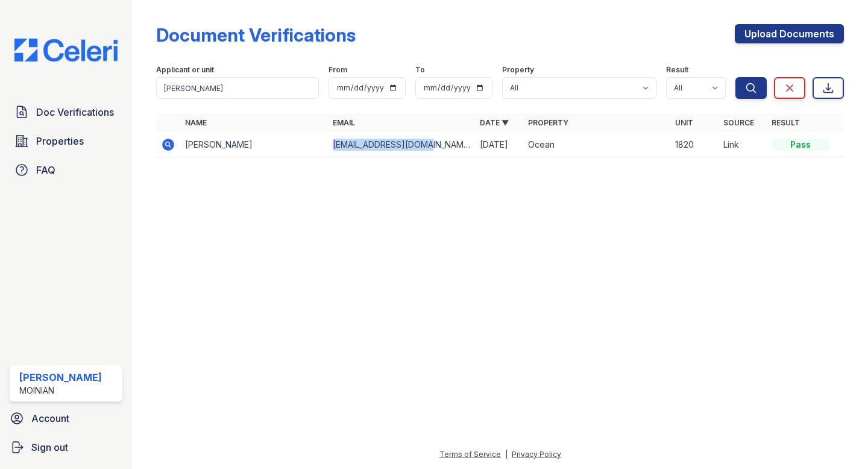 The width and height of the screenshot is (868, 469). What do you see at coordinates (337, 70) in the screenshot?
I see `label: From` at bounding box center [337, 70].